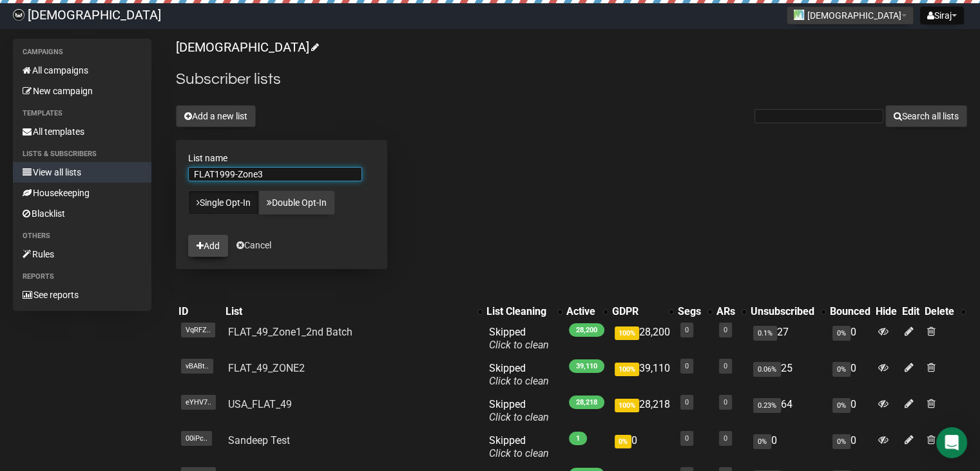 This screenshot has width=980, height=471. I want to click on span: 0.06%, so click(767, 369).